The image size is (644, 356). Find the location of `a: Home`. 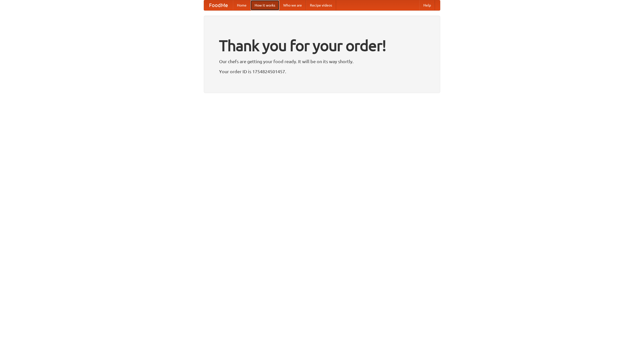

a: Home is located at coordinates (242, 5).